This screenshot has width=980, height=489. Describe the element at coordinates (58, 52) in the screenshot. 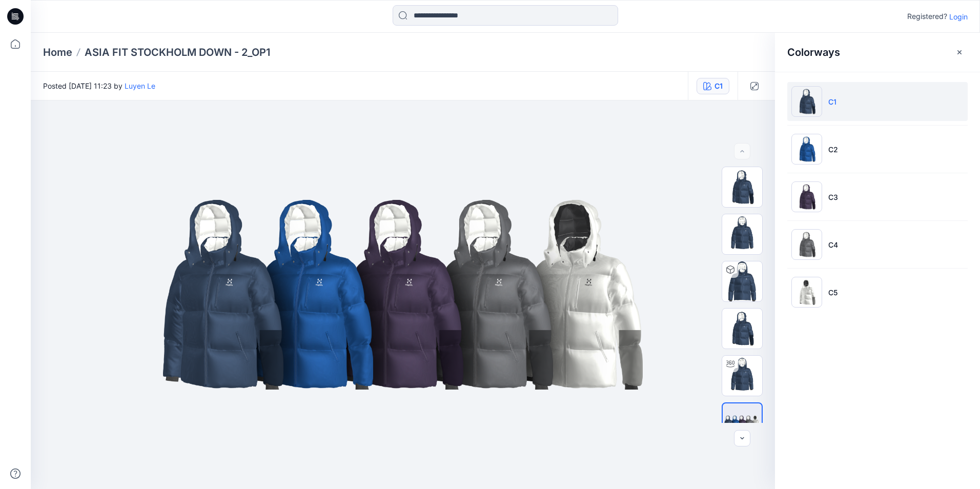

I see `p: Home` at that location.